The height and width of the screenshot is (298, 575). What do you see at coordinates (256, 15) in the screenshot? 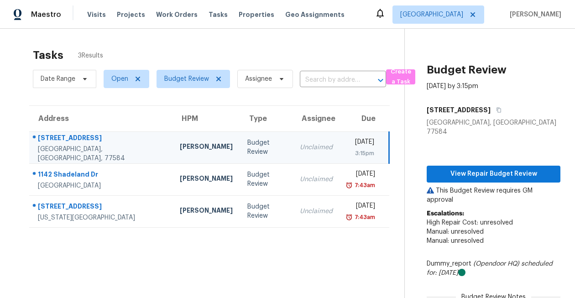
I see `span: Properties` at bounding box center [256, 15].